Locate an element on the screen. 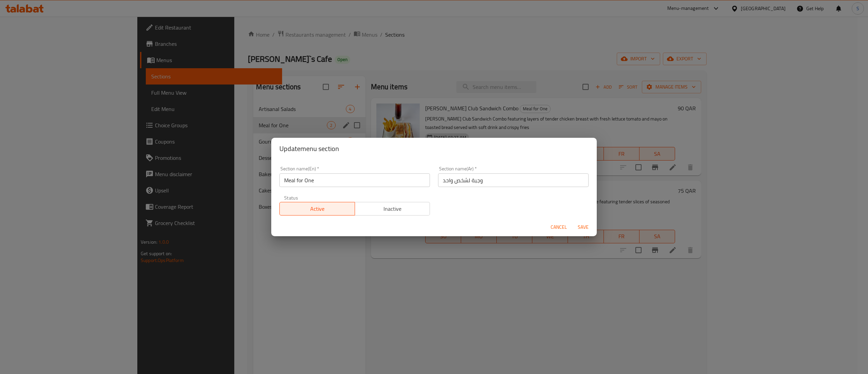 The image size is (868, 374). span: Cancel is located at coordinates (559, 227).